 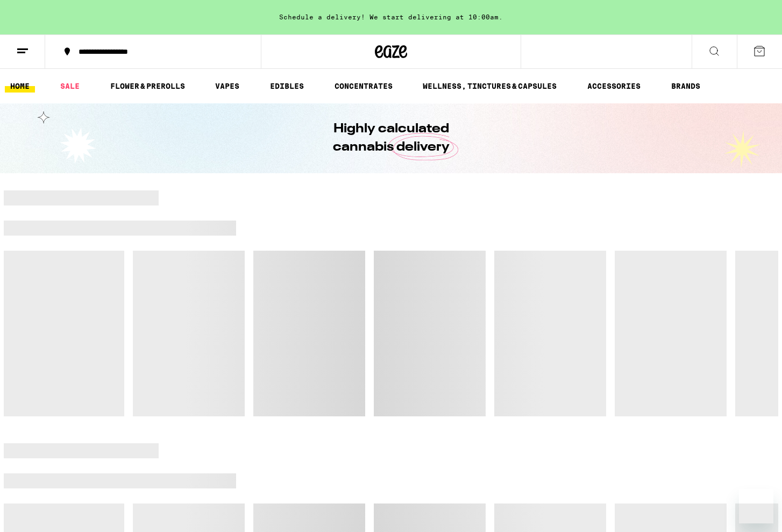 I want to click on a: EDIBLES, so click(x=286, y=86).